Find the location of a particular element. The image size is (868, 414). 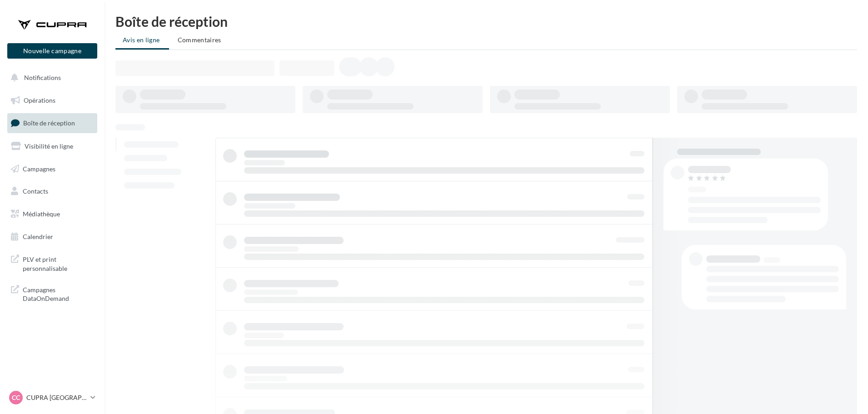

span: Campagnes DataOnDemand is located at coordinates (58, 293).